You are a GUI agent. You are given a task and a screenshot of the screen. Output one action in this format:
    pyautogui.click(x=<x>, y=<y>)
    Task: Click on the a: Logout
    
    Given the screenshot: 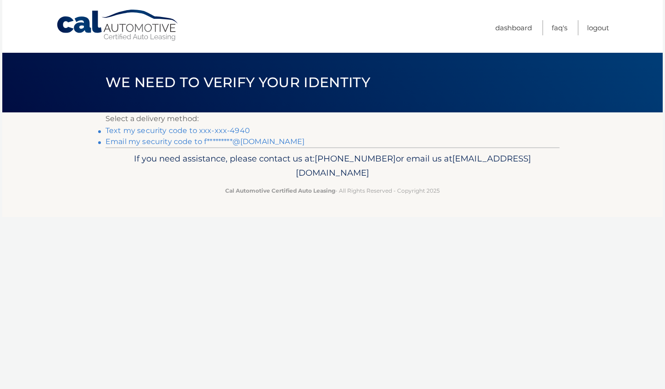 What is the action you would take?
    pyautogui.click(x=598, y=28)
    